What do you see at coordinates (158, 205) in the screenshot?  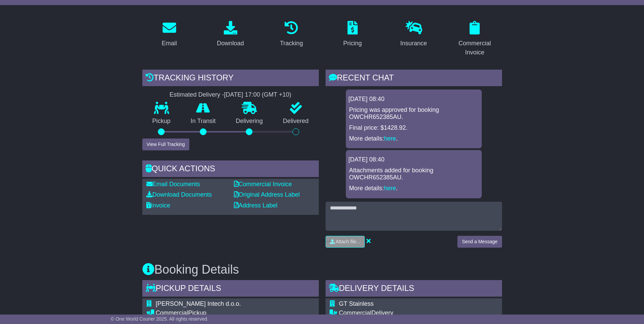 I see `a: Invoice` at bounding box center [158, 205].